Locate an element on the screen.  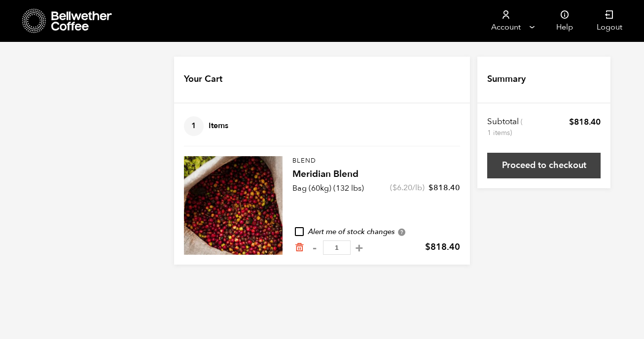
h4: Meridian Blend is located at coordinates (376, 174).